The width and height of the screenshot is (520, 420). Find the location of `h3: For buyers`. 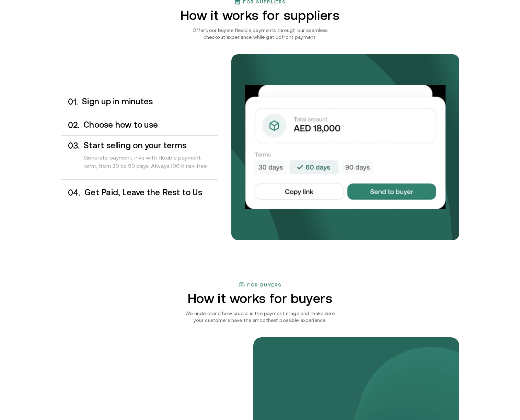

h3: For buyers is located at coordinates (264, 285).